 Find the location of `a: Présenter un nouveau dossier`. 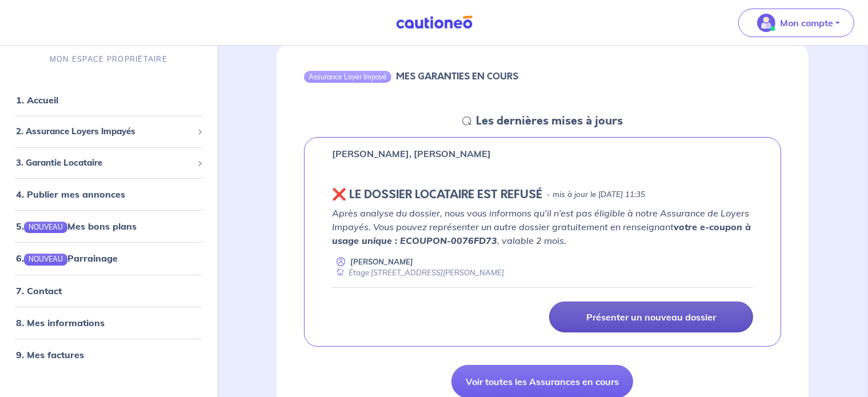

a: Présenter un nouveau dossier is located at coordinates (651, 317).